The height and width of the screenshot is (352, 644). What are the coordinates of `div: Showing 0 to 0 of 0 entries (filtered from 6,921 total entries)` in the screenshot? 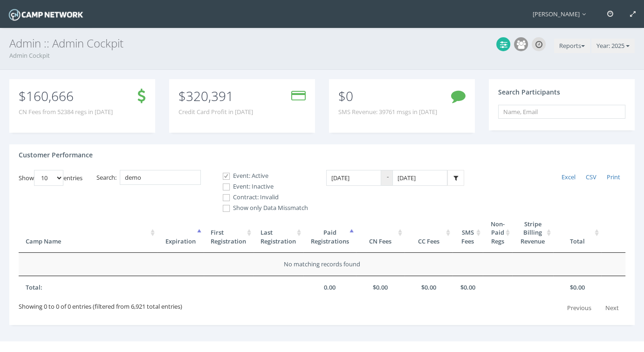 It's located at (100, 304).